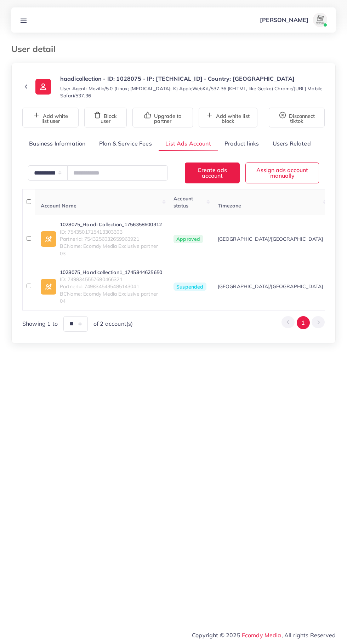 This screenshot has width=347, height=644. I want to click on span: Account status, so click(183, 202).